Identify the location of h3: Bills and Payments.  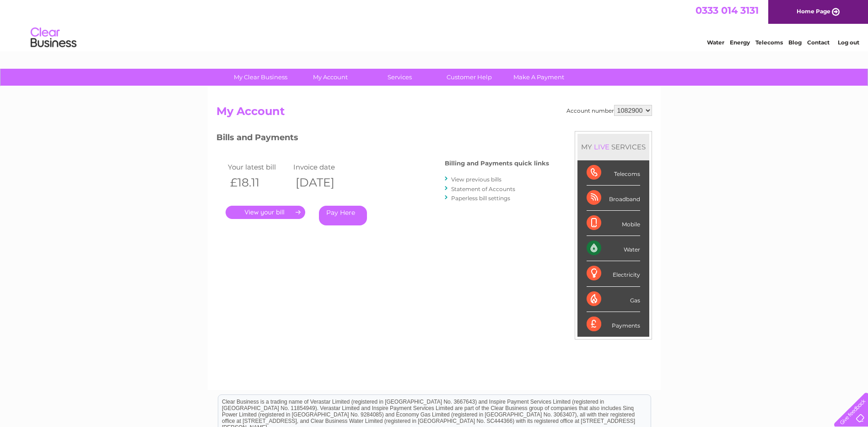
(383, 139).